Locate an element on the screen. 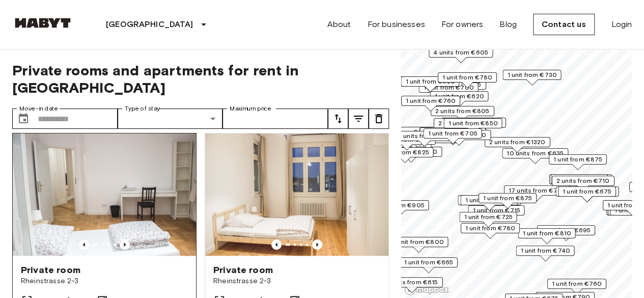 This screenshot has height=298, width=644. font: Type of stay is located at coordinates (142, 108).